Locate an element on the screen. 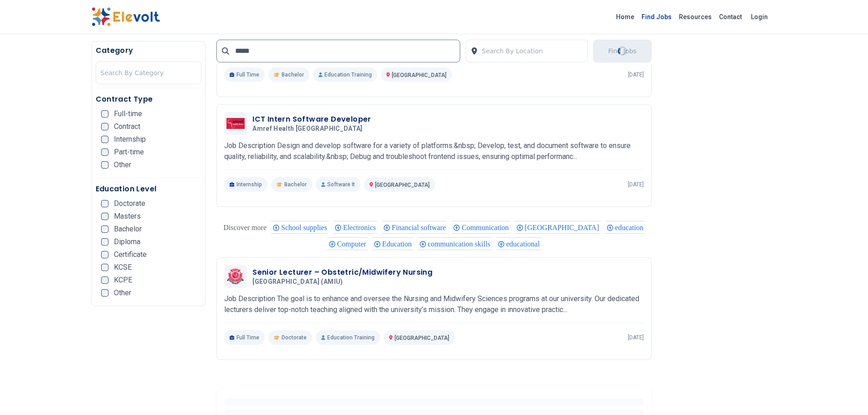 The height and width of the screenshot is (415, 868). span: Electronics is located at coordinates (361, 227).